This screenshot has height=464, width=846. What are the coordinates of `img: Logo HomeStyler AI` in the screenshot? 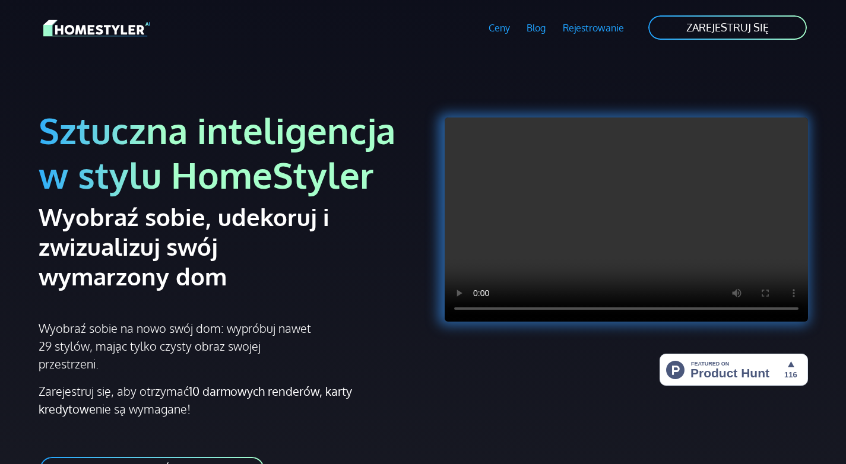 It's located at (97, 28).